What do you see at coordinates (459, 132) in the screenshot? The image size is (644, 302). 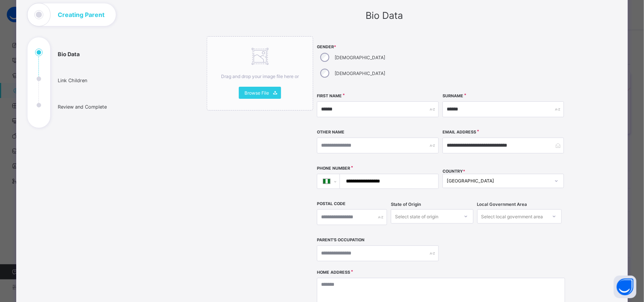 I see `label: Email Address` at bounding box center [459, 132].